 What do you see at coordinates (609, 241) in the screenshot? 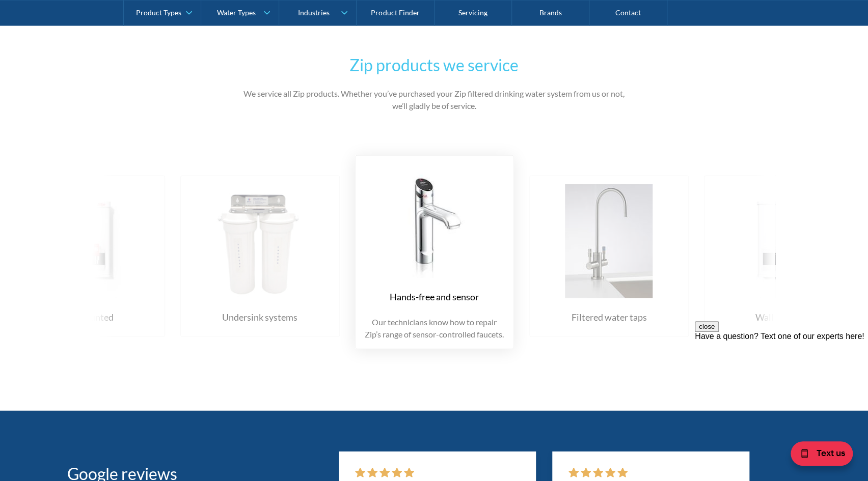
I see `img: Filtered water taps` at bounding box center [609, 241].